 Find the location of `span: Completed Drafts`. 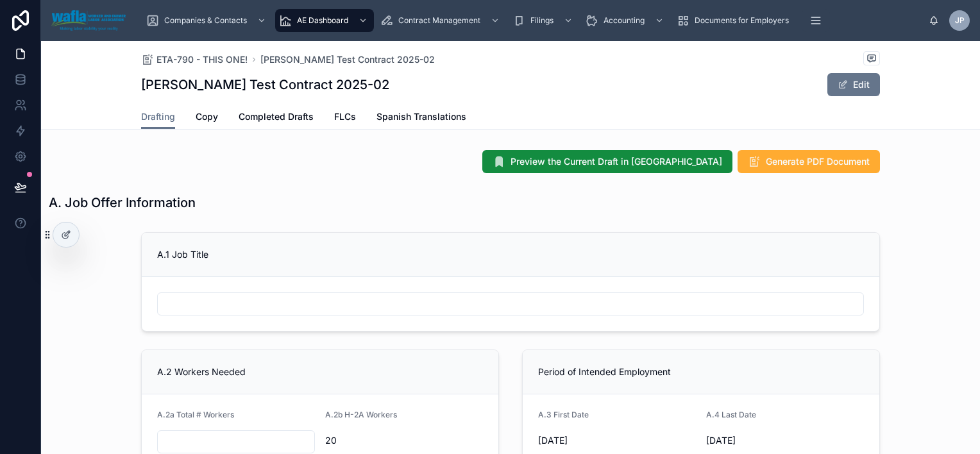

span: Completed Drafts is located at coordinates (275, 116).